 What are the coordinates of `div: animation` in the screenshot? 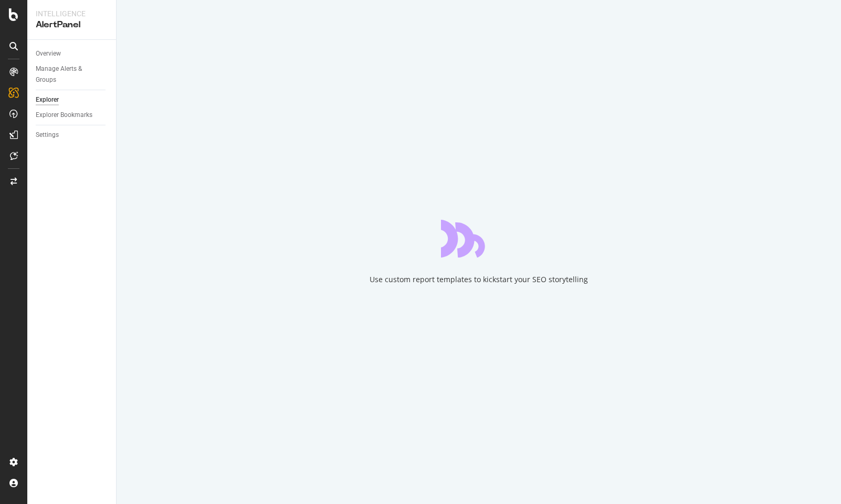 It's located at (479, 239).